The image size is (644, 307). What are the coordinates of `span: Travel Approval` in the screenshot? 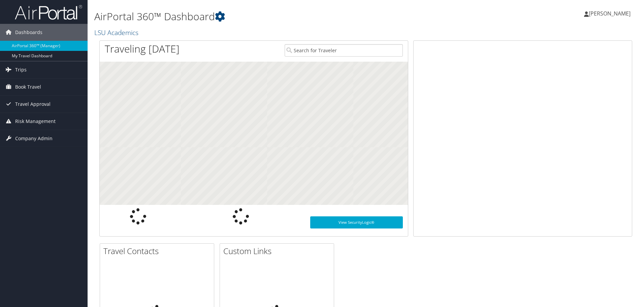 It's located at (33, 104).